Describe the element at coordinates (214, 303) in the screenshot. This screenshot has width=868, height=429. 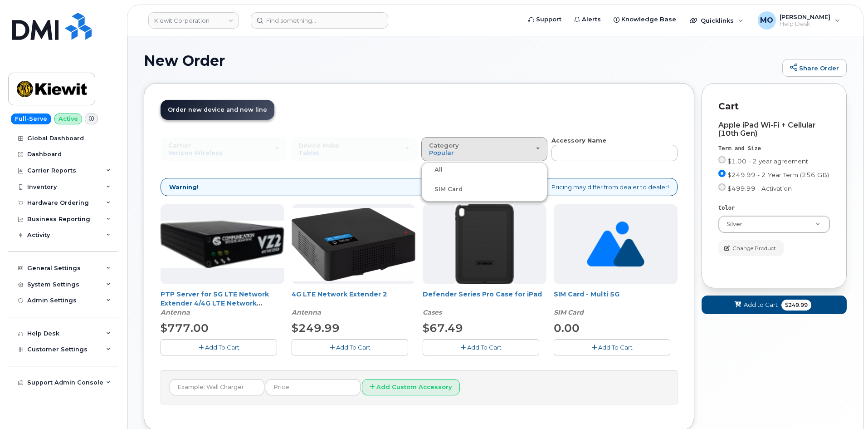
I see `a: PTP Server for 5G LTE Network Extender 4/4G LTE Network Extender 3` at that location.